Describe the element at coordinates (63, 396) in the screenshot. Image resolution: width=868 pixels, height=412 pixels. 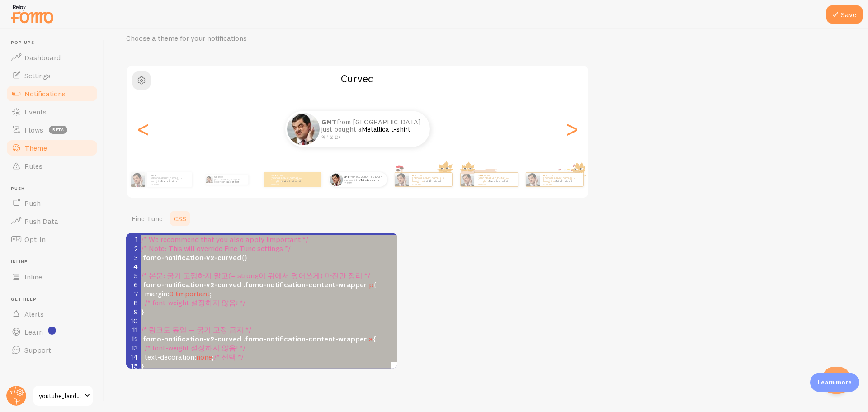
I see `a: youtube_landing-b` at that location.